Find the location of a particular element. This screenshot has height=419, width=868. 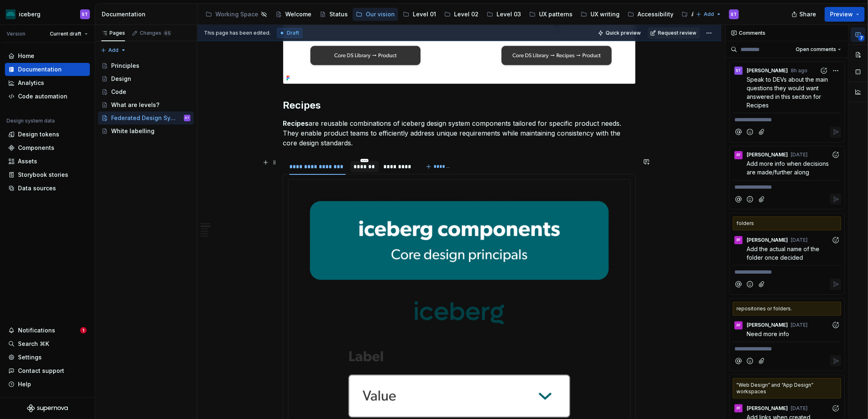

strong: Recipes is located at coordinates (295, 123).